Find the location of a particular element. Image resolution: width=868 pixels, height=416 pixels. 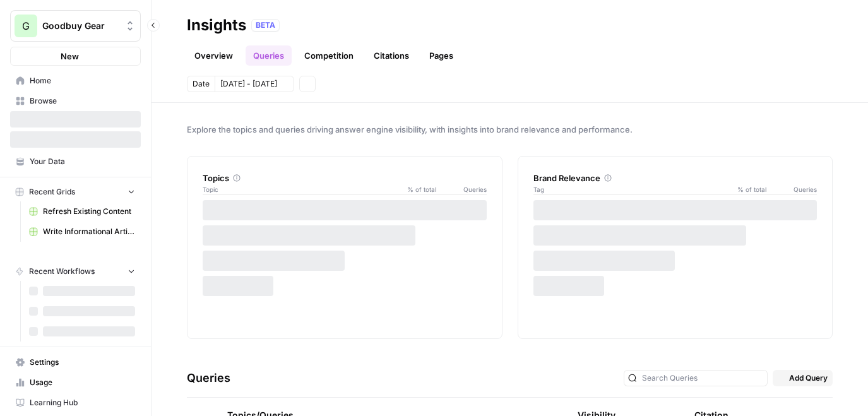

span: Recent Workflows is located at coordinates (62, 271).